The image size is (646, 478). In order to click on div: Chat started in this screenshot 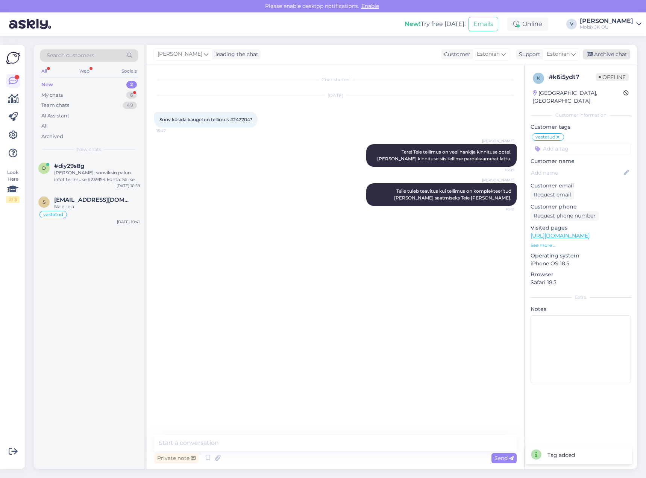, I will do `click(335, 80)`.